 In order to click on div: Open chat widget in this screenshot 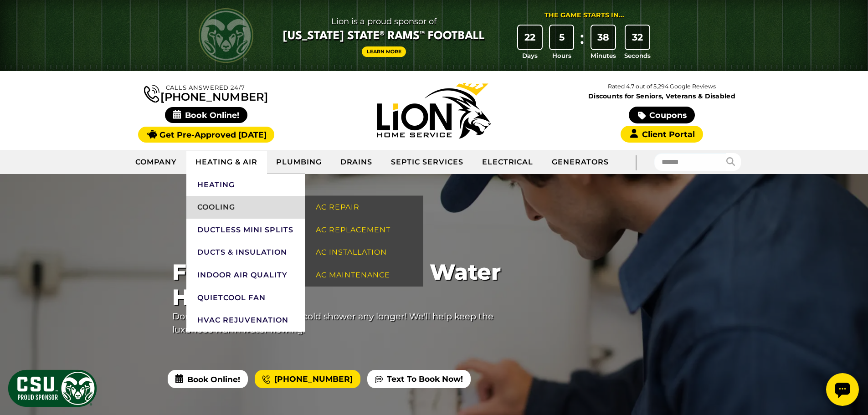, I will do `click(20, 20)`.